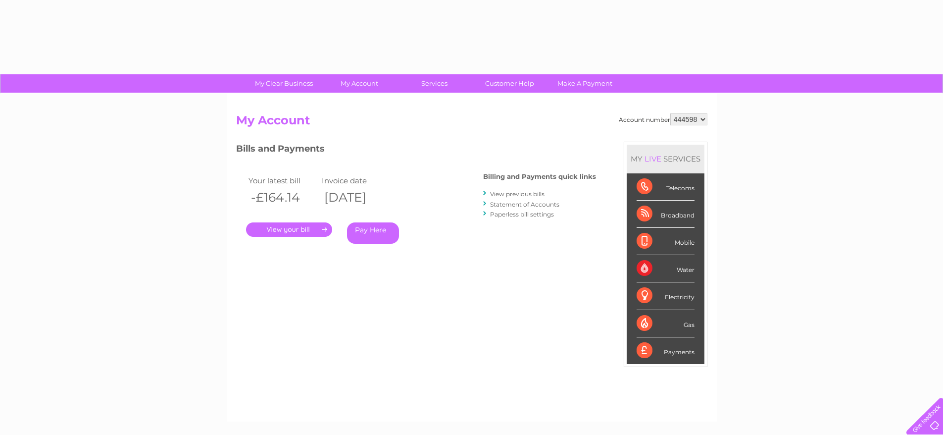 The image size is (943, 435). Describe the element at coordinates (540, 176) in the screenshot. I see `h4: Billing and Payments quick links` at that location.